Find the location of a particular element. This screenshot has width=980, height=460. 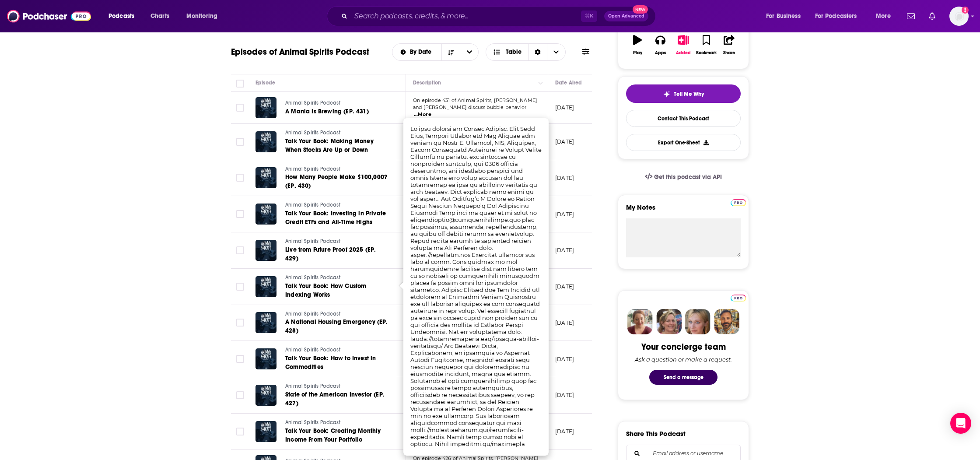

span: Talk Your Book: How Custom Indexing Works is located at coordinates (326, 290).